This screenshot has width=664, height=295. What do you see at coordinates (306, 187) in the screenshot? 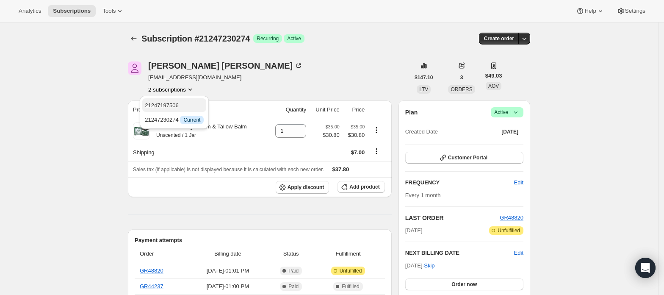
I see `span: Apply discount` at bounding box center [306, 187].